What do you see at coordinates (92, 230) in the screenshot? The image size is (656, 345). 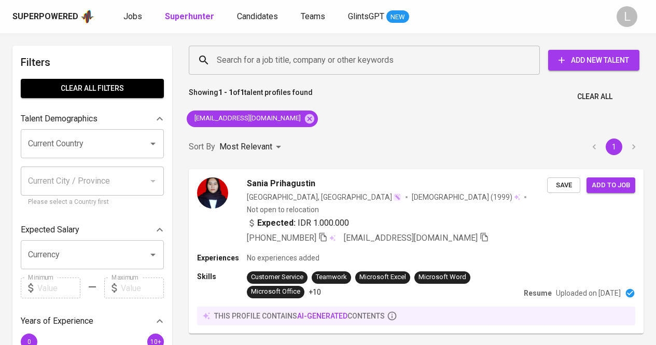 I see `div: Expected Salary` at bounding box center [92, 230].